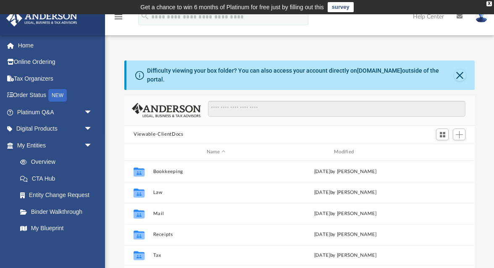 This screenshot has height=268, width=494. Describe the element at coordinates (42, 18) in the screenshot. I see `img: Anderson Advisors Platinum Portal` at that location.